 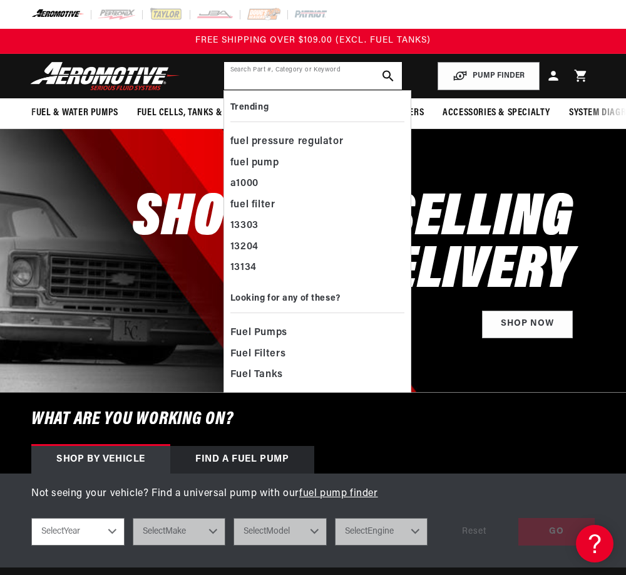 I want to click on div: fuel filter, so click(x=317, y=205).